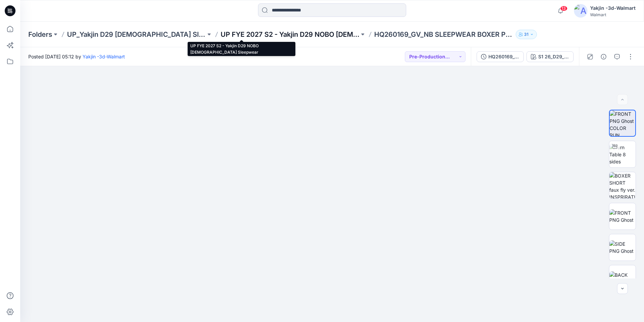 The width and height of the screenshot is (644, 322). What do you see at coordinates (40, 34) in the screenshot?
I see `a: Folders` at bounding box center [40, 34].